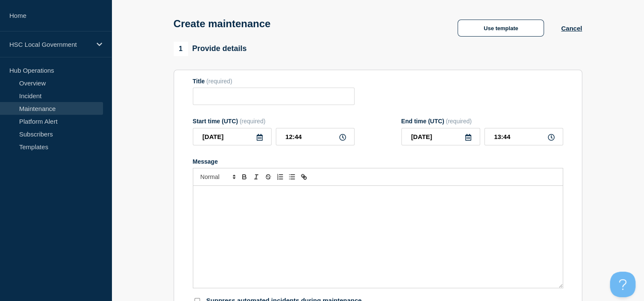 This screenshot has width=644, height=301. I want to click on span: 1, so click(181, 49).